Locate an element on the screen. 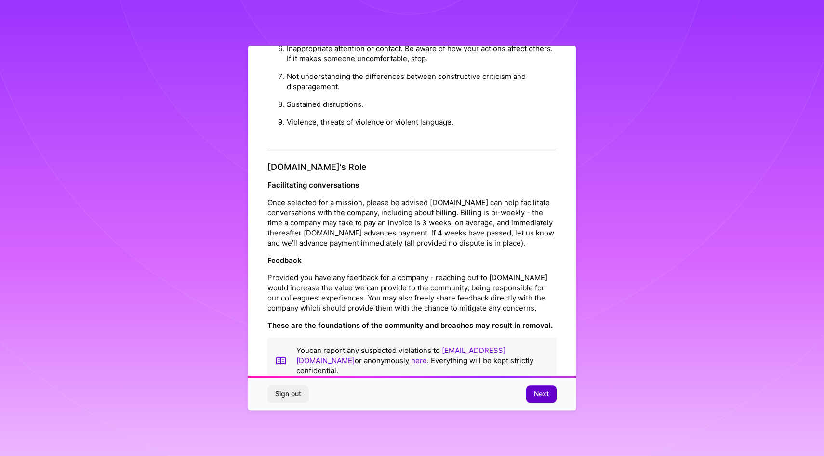 The image size is (824, 456). img: book icon is located at coordinates (281, 360).